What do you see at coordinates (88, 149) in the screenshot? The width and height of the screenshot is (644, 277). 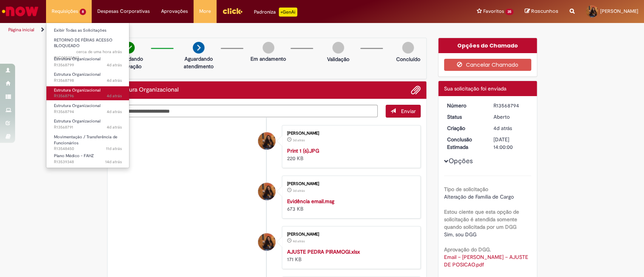 I see `span: R13548450` at bounding box center [88, 149].